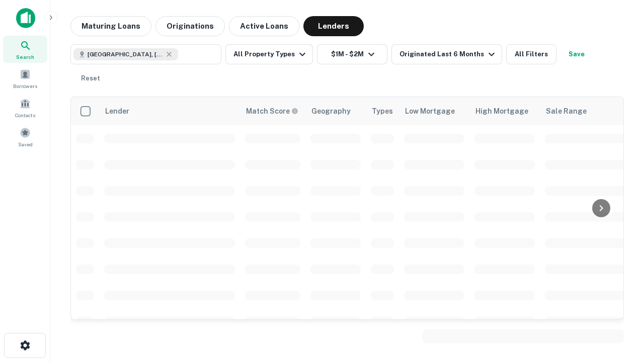 The height and width of the screenshot is (362, 644). What do you see at coordinates (25, 144) in the screenshot?
I see `span: Saved` at bounding box center [25, 144].